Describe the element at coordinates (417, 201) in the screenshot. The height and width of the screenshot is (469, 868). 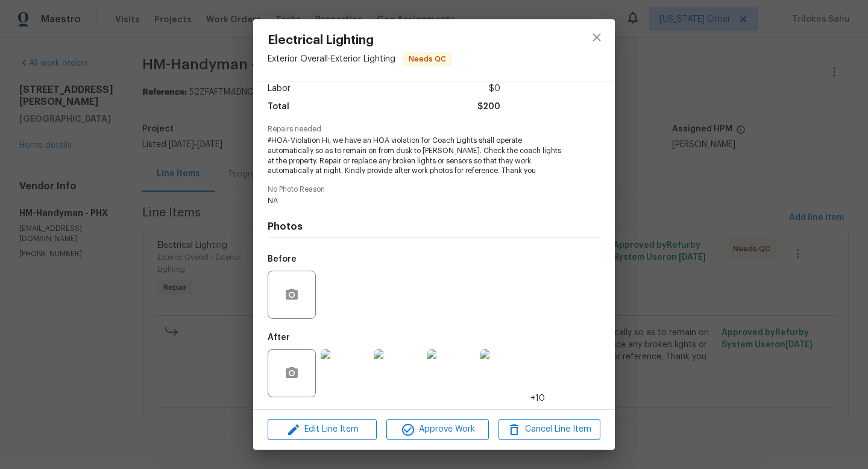
I see `span: NA` at that location.